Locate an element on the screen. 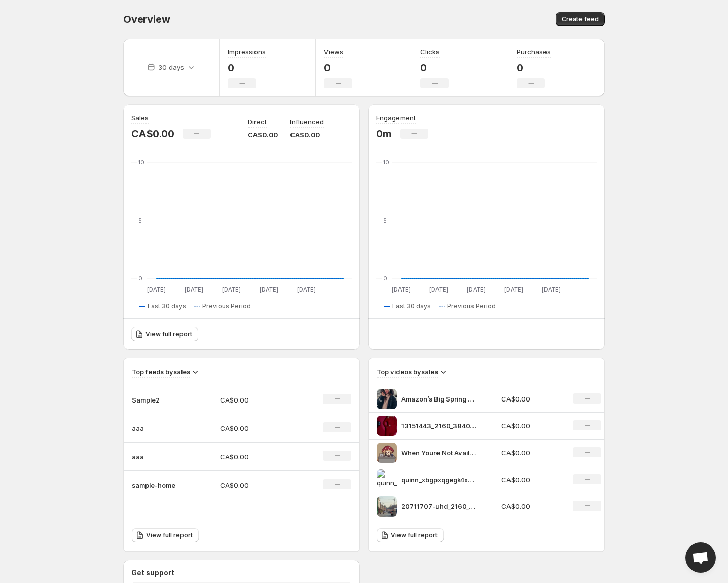 The image size is (728, 583). p: Direct is located at coordinates (257, 121).